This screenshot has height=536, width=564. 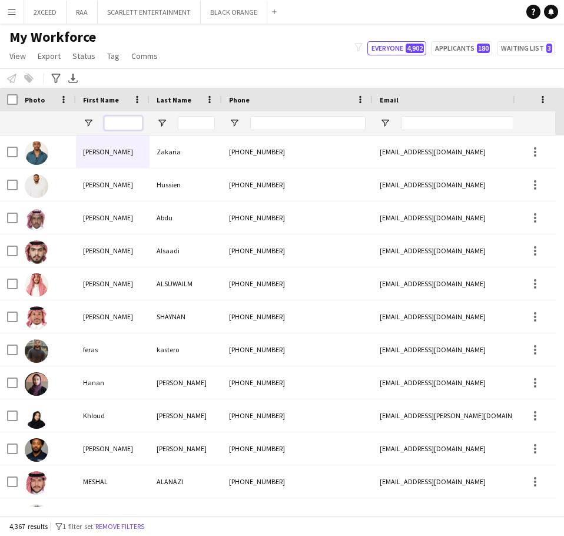 What do you see at coordinates (37, 450) in the screenshot?
I see `img: Mahmoud Henderson` at bounding box center [37, 450].